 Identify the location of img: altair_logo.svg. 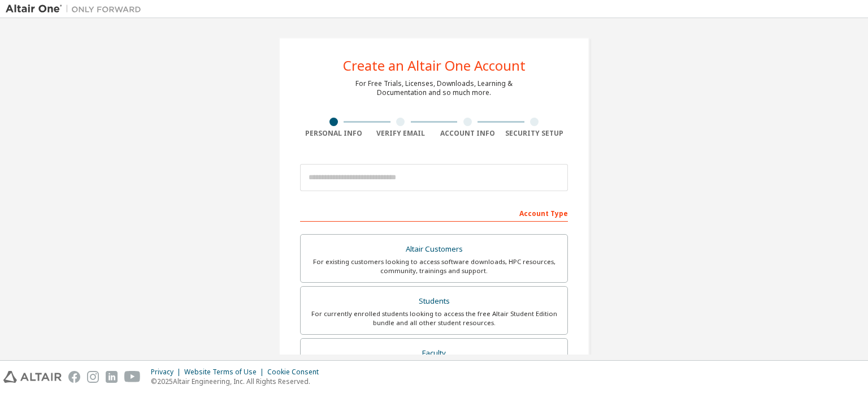
(32, 377).